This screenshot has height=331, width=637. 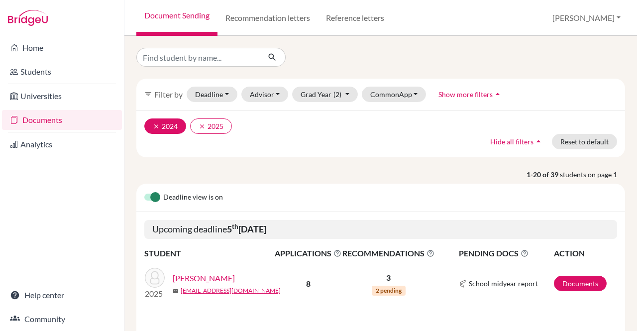 What do you see at coordinates (176, 291) in the screenshot?
I see `span: mail` at bounding box center [176, 291].